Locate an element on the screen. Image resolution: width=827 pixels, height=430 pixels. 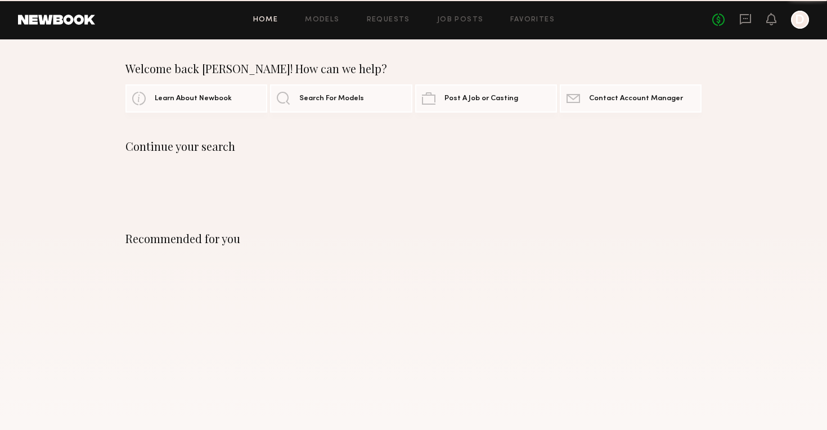
a: Favorites is located at coordinates (532, 20).